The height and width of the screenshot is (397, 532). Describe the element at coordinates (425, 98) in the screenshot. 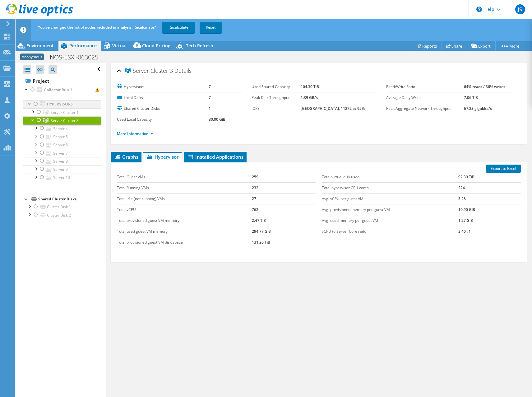

I see `label: Average Daily Write` at that location.